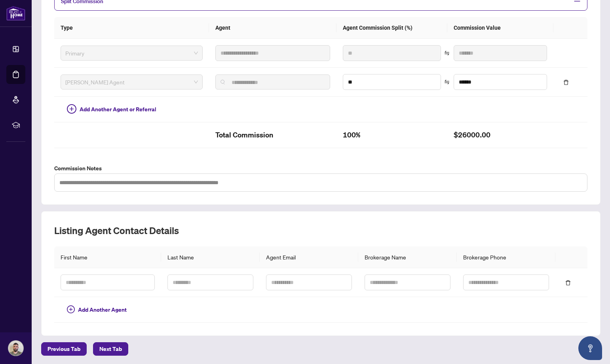  I want to click on h2: Total Commission, so click(272, 135).